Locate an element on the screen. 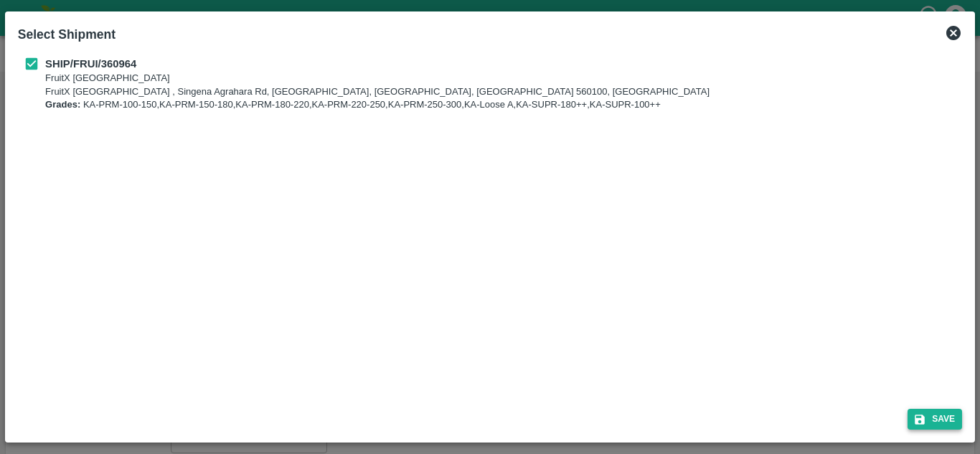 This screenshot has height=454, width=980. b: SHIP/FRUI/360964 is located at coordinates (90, 64).